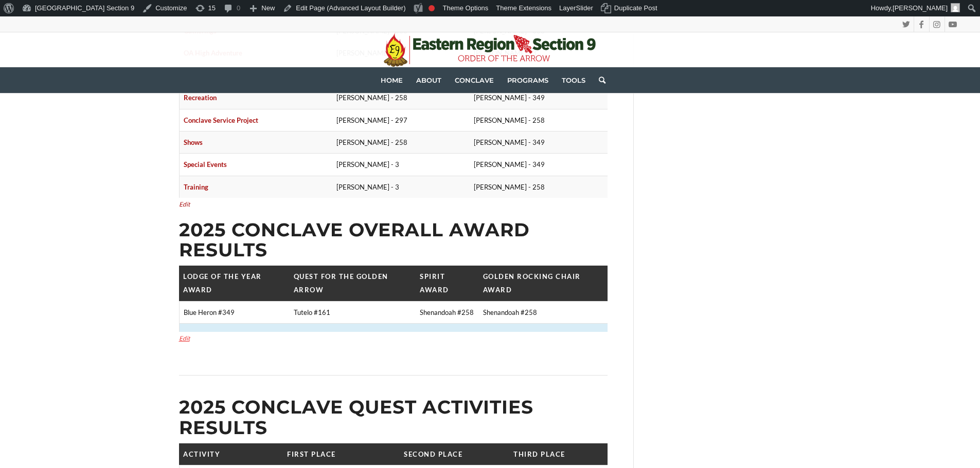  What do you see at coordinates (429, 80) in the screenshot?
I see `a: About` at bounding box center [429, 80].